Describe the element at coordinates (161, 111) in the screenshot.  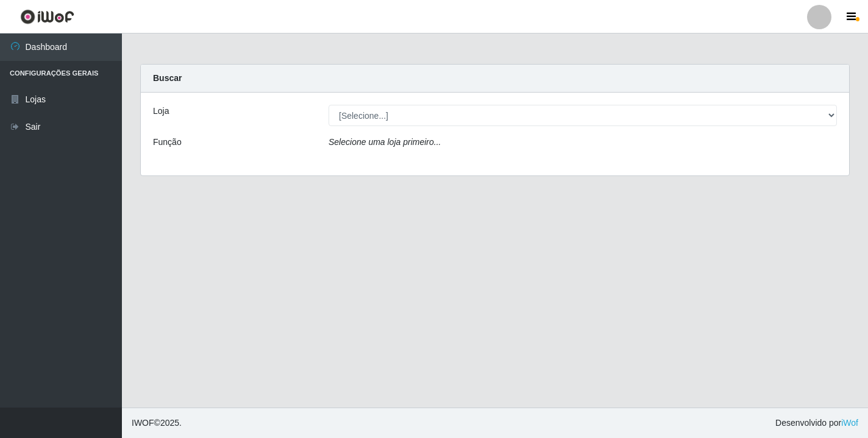
I see `label: Loja` at that location.